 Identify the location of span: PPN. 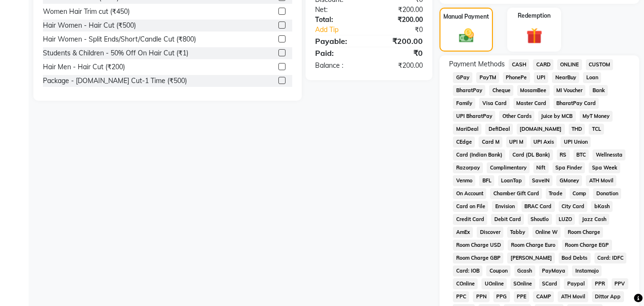
(481, 296).